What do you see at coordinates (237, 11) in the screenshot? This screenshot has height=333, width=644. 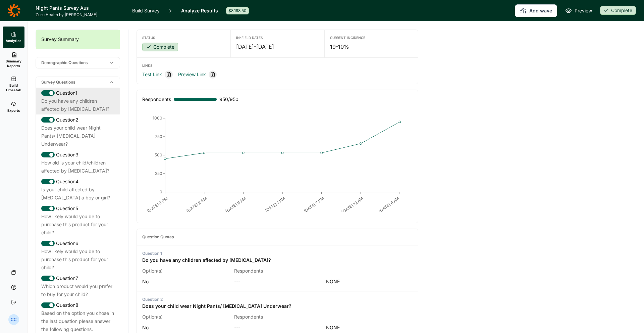 I see `div: $8,198.50` at bounding box center [237, 11].